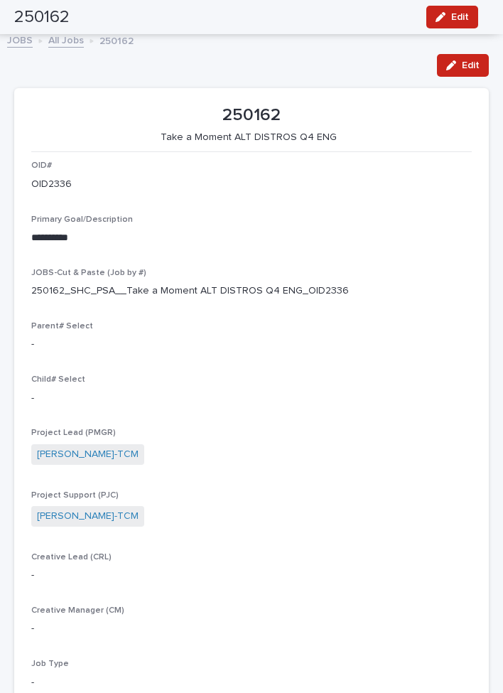 This screenshot has width=503, height=693. What do you see at coordinates (41, 166) in the screenshot?
I see `span: OID#` at bounding box center [41, 166].